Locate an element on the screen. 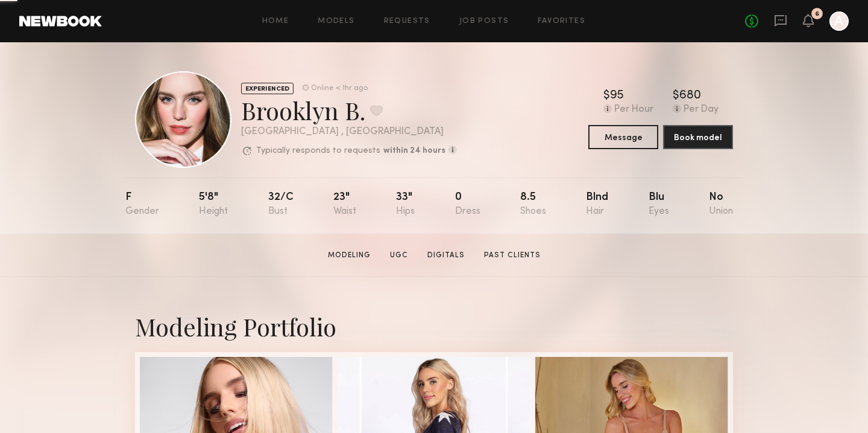 The image size is (868, 433). a: Modeling is located at coordinates (349, 255).